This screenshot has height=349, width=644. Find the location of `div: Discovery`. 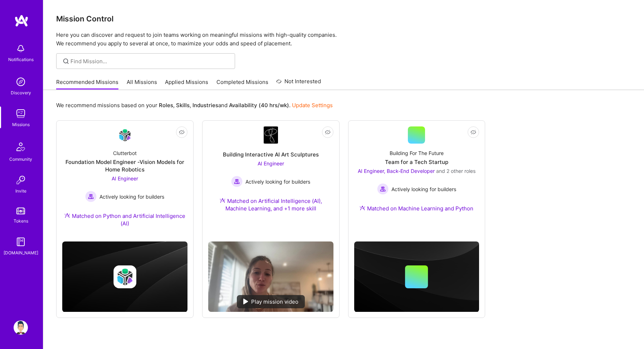

div: Discovery is located at coordinates (21, 93).